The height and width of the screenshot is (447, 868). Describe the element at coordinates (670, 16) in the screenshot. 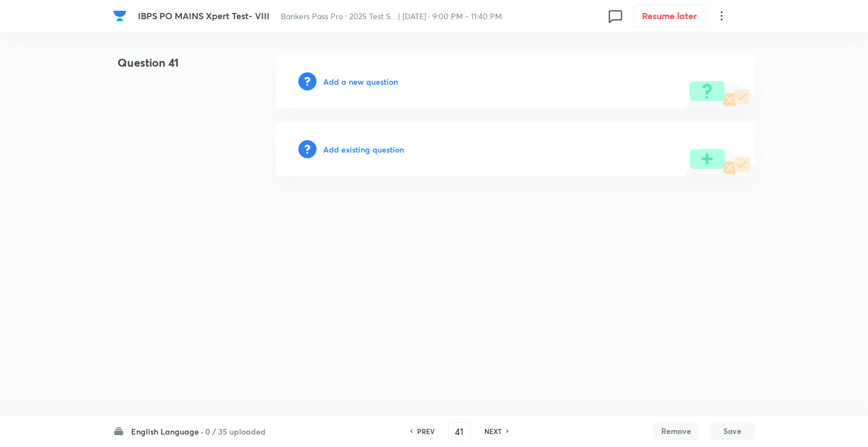

I see `button: Resume later` at that location.